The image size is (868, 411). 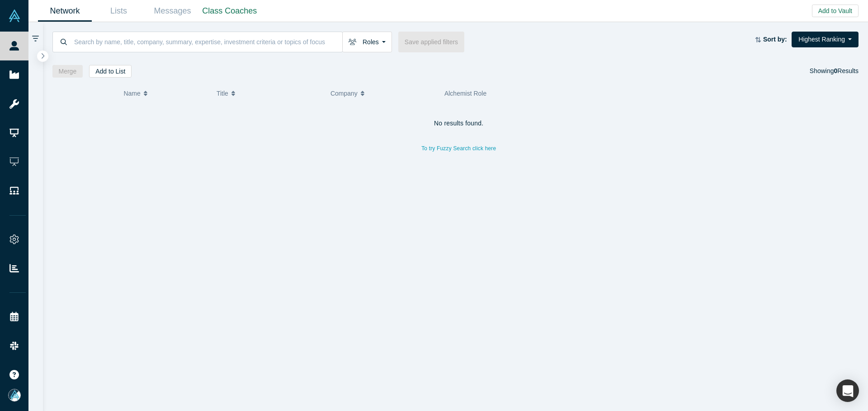 What do you see at coordinates (118, 11) in the screenshot?
I see `a: Lists` at bounding box center [118, 11].